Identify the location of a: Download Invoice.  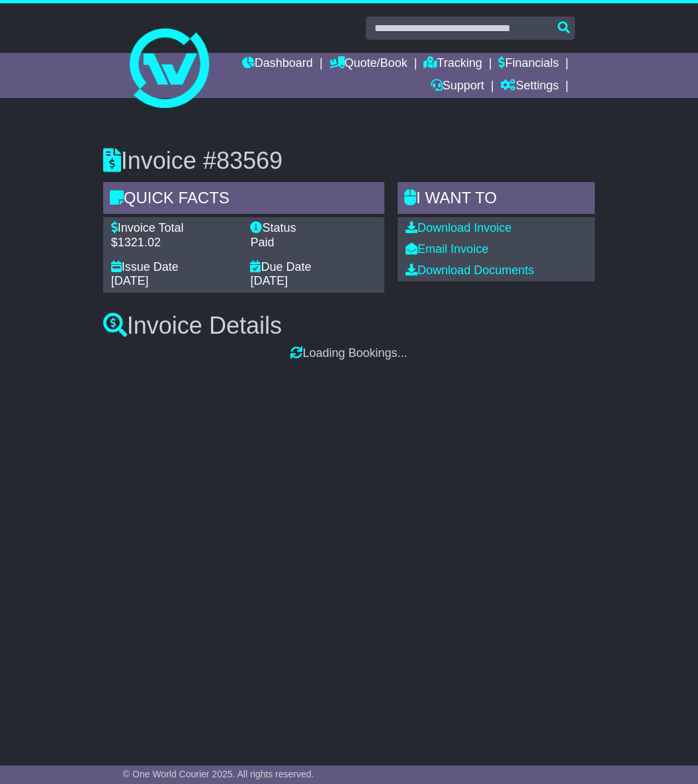
(458, 227).